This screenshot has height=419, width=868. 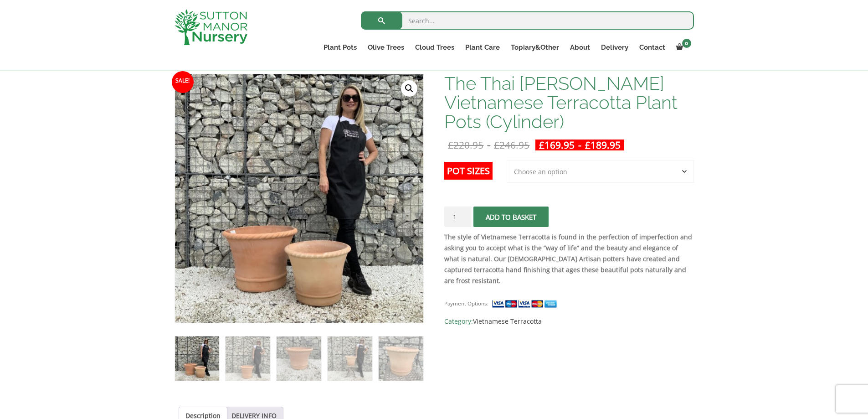 I want to click on span: 0, so click(x=687, y=43).